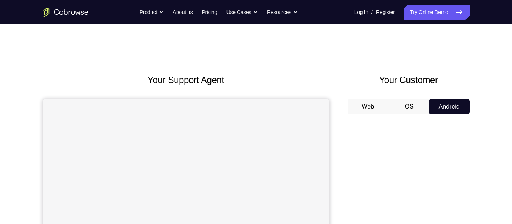 The image size is (512, 224). I want to click on button: Web, so click(368, 107).